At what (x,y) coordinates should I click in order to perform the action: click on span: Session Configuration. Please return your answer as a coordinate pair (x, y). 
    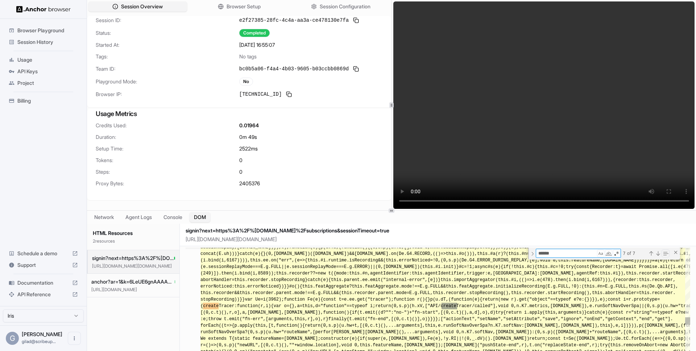
    Looking at the image, I should click on (345, 7).